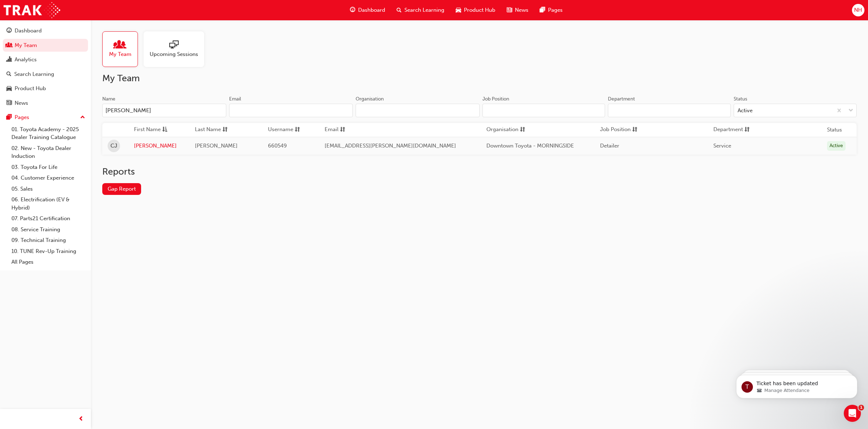 The image size is (868, 429). What do you see at coordinates (71, 27) in the screenshot?
I see `div: ticket update from Trak, 1w ago. Manage Attendance` at bounding box center [71, 27].